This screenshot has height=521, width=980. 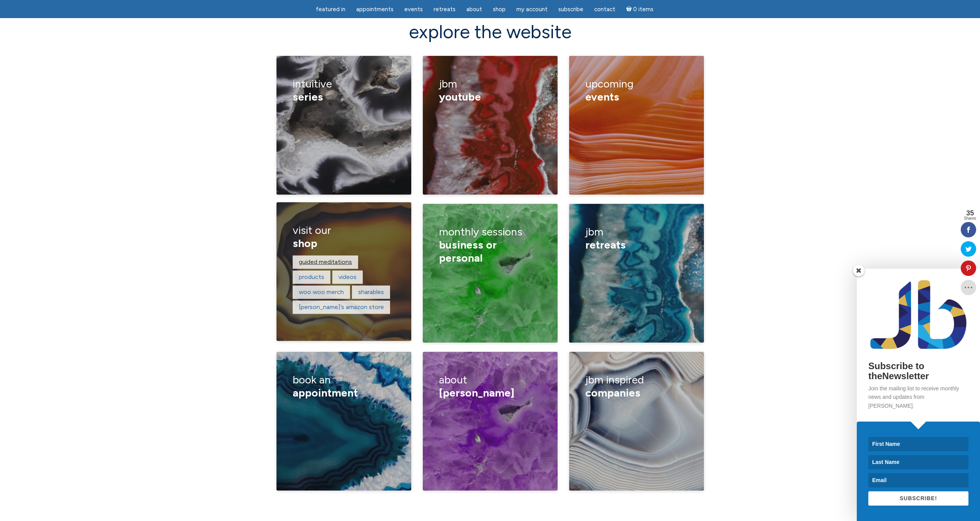 What do you see at coordinates (308, 96) in the screenshot?
I see `span: series` at bounding box center [308, 96].